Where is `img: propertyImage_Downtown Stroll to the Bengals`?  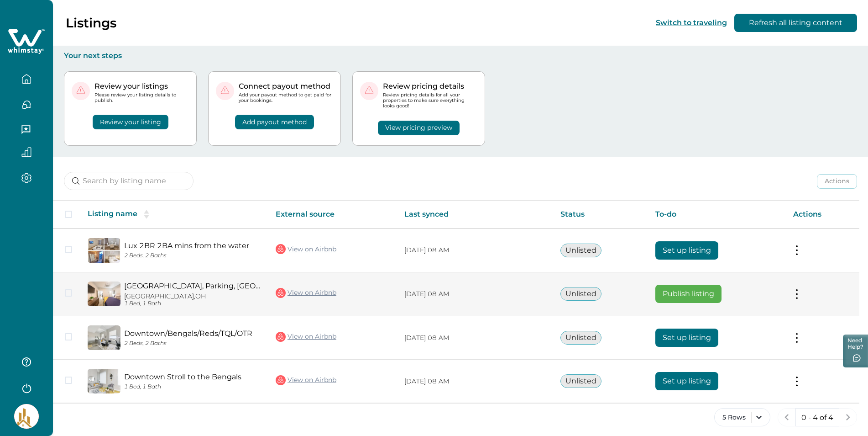
img: propertyImage_Downtown Stroll to the Bengals is located at coordinates (104, 381).